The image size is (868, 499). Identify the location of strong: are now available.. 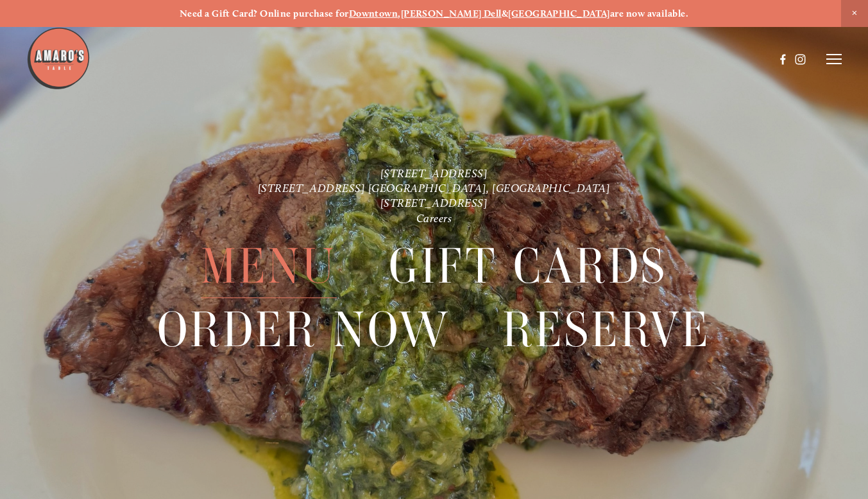
(649, 13).